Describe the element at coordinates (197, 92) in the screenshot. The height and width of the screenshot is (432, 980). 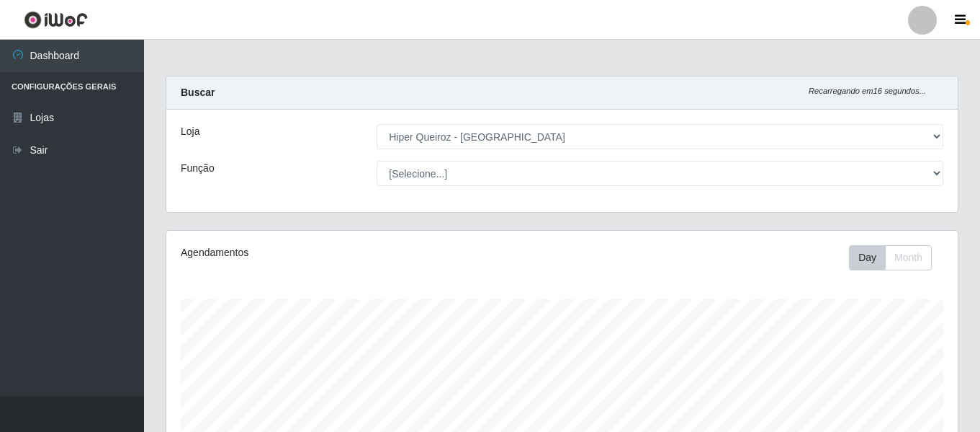
I see `strong: Buscar` at that location.